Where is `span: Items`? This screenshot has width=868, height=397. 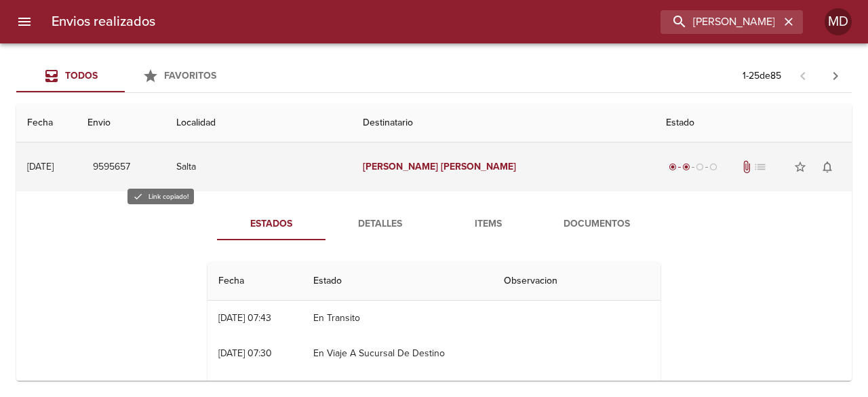
span: Items is located at coordinates (488, 224).